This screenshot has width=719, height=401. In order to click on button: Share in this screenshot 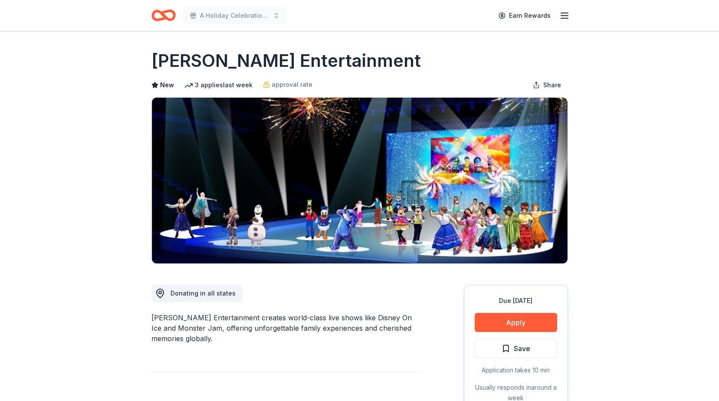, I will do `click(546, 85)`.